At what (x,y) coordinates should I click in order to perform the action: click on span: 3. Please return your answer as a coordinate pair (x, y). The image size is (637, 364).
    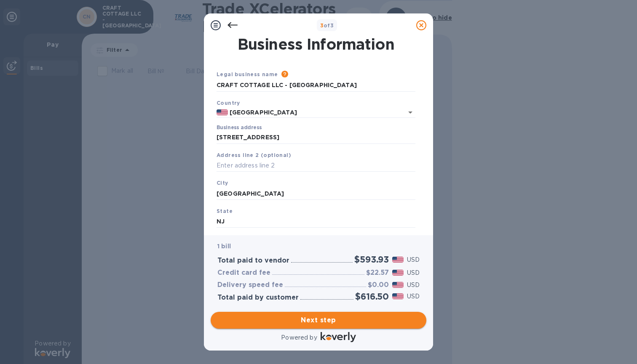
    Looking at the image, I should click on (322, 25).